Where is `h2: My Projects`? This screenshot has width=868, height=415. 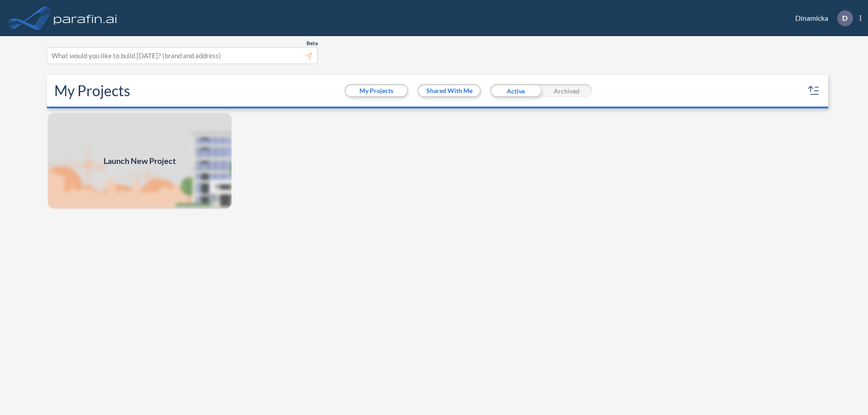
h2: My Projects is located at coordinates (92, 91).